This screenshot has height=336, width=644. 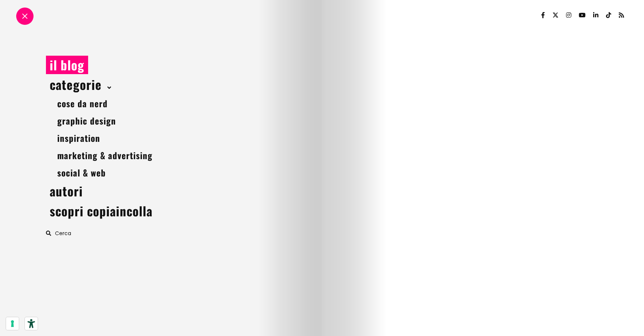 What do you see at coordinates (81, 173) in the screenshot?
I see `a: social & web` at bounding box center [81, 173].